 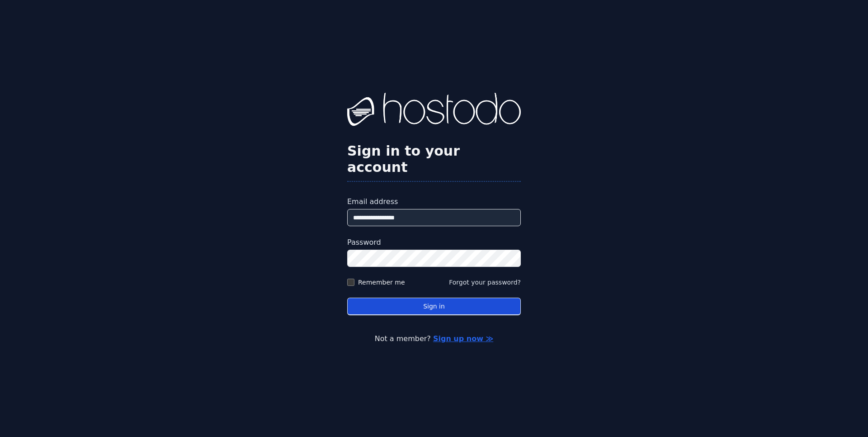 I want to click on button: Sign in, so click(x=434, y=306).